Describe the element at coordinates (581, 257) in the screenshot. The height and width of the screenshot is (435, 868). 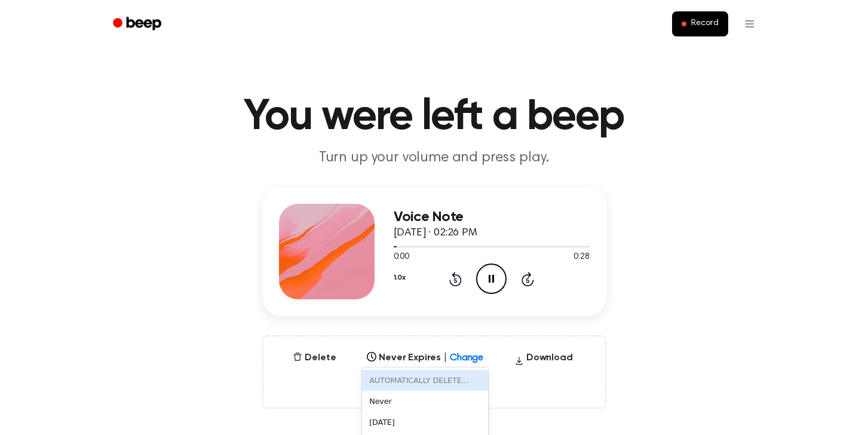
I see `span: 0:28` at that location.